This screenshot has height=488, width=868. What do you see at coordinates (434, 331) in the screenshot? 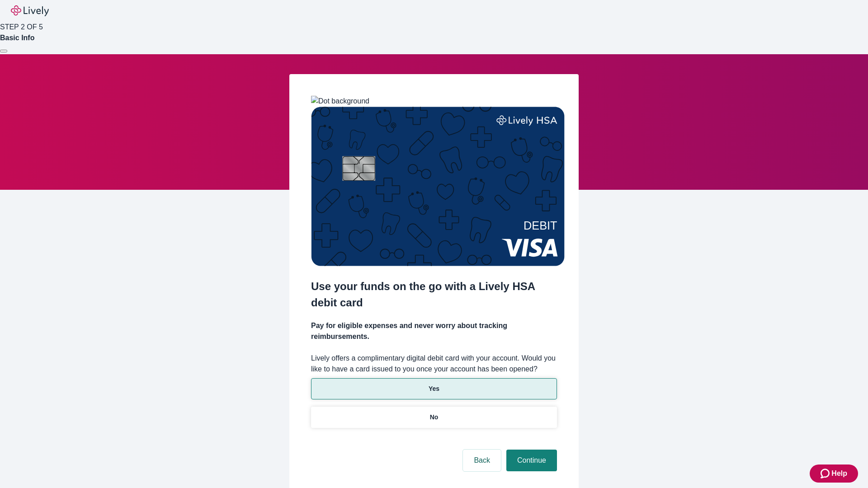
I see `h4: Pay for eligible expenses and never worry about tracking reimbursements.` at bounding box center [434, 331].